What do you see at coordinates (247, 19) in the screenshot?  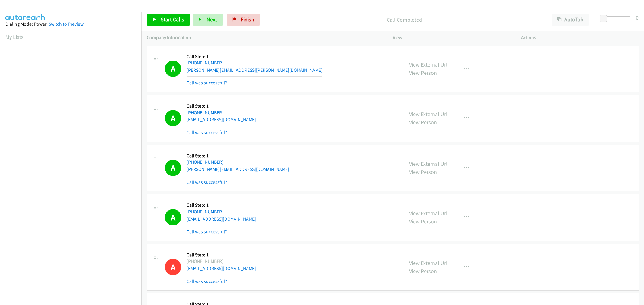 I see `span: Finish` at bounding box center [247, 19].